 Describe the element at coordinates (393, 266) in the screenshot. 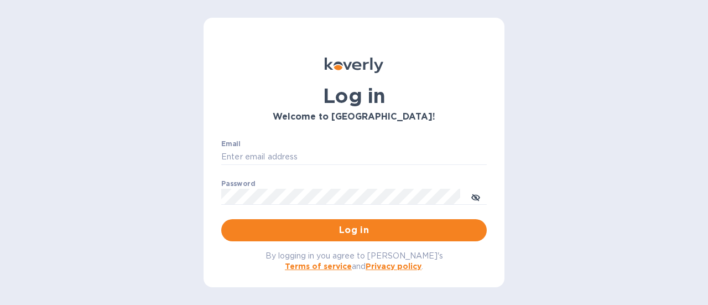

I see `a: Privacy policy` at that location.